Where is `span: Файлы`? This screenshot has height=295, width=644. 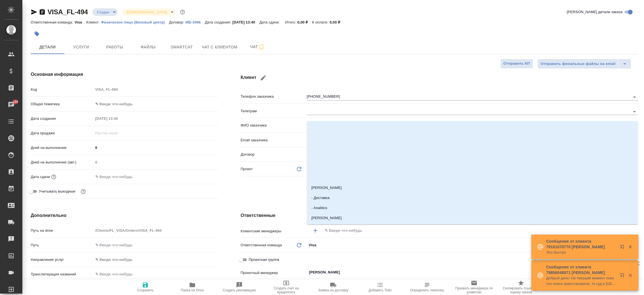 span: Файлы is located at coordinates (148, 47).